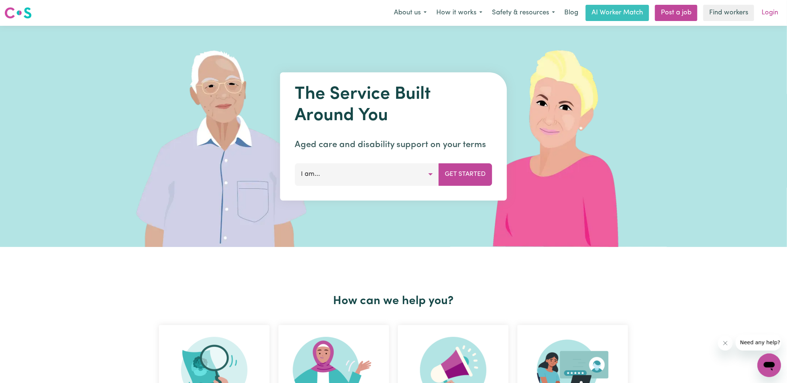 The height and width of the screenshot is (383, 787). What do you see at coordinates (618, 13) in the screenshot?
I see `a: AI Worker Match` at bounding box center [618, 13].